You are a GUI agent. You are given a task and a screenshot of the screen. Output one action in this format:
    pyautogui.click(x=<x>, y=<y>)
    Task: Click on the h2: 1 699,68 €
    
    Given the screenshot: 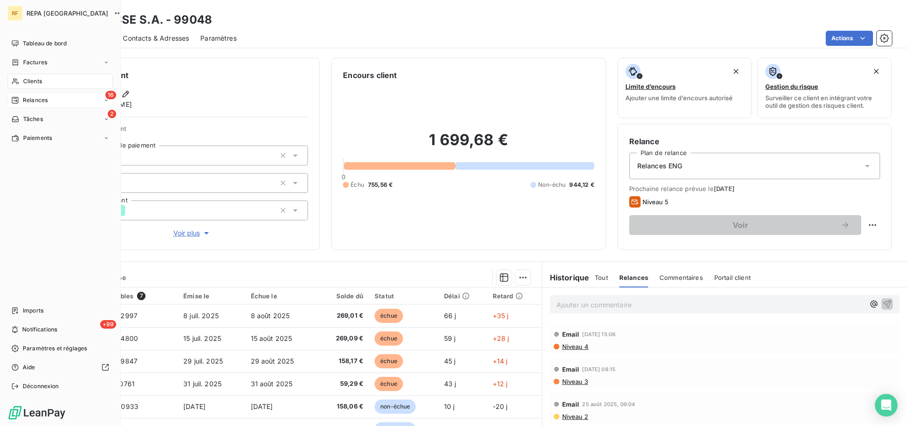 What is the action you would take?
    pyautogui.click(x=468, y=145)
    